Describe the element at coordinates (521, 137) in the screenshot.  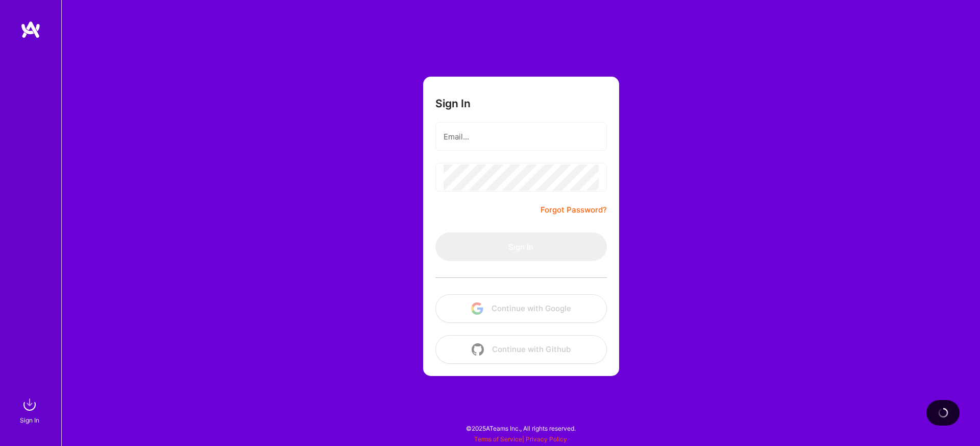
I see `input: Email...` at that location.